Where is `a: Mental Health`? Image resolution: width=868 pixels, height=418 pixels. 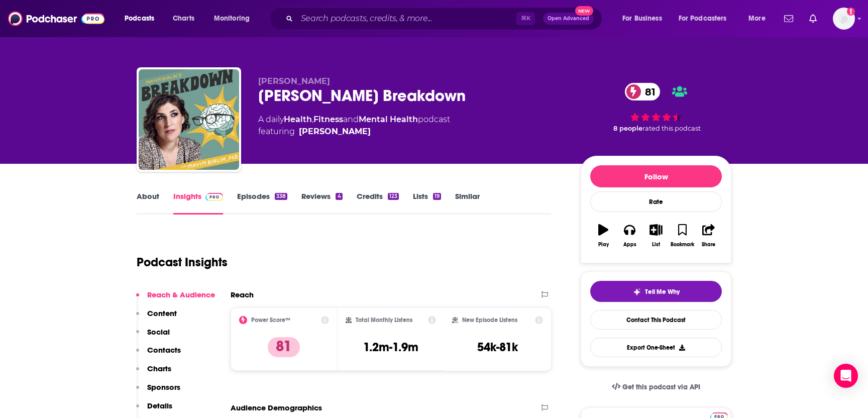 a: Mental Health is located at coordinates (388, 119).